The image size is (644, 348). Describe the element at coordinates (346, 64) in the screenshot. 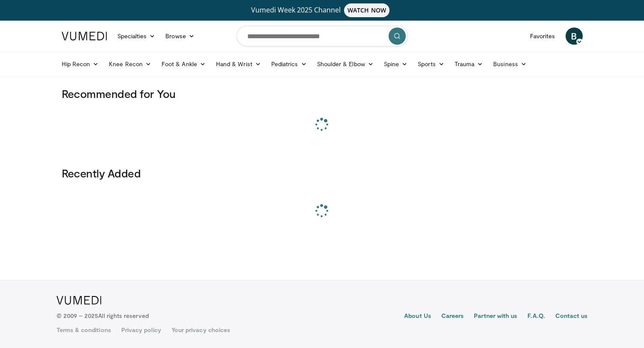

I see `a: Shoulder & Elbow` at that location.